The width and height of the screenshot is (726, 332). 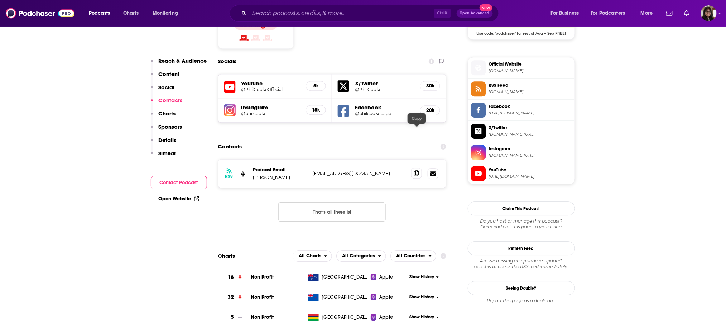 I want to click on a: Seeing Double?, so click(x=521, y=287).